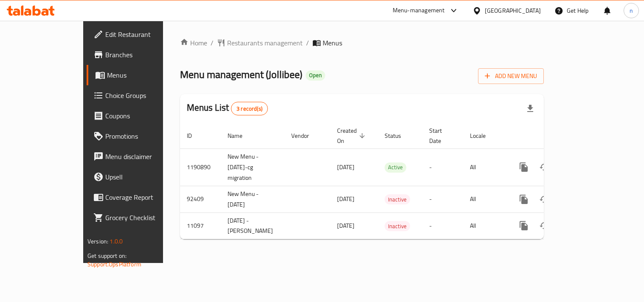 This screenshot has height=302, width=644. Describe the element at coordinates (144, 55) in the screenshot. I see `span: Branches` at that location.